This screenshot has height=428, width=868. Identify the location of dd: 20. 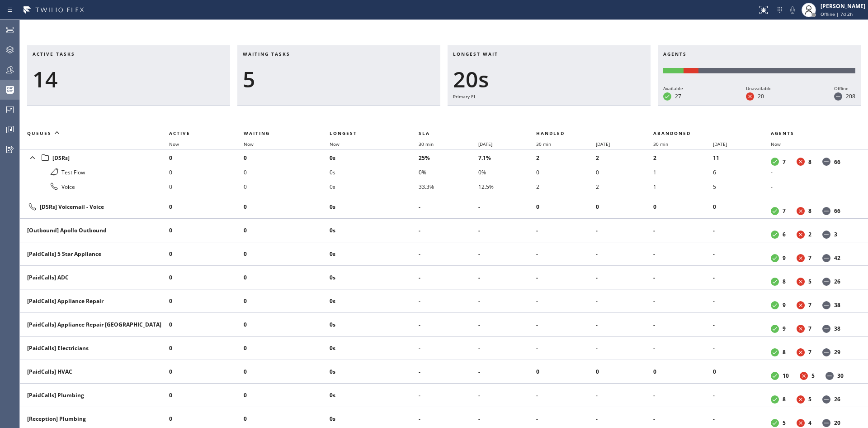
(761, 96).